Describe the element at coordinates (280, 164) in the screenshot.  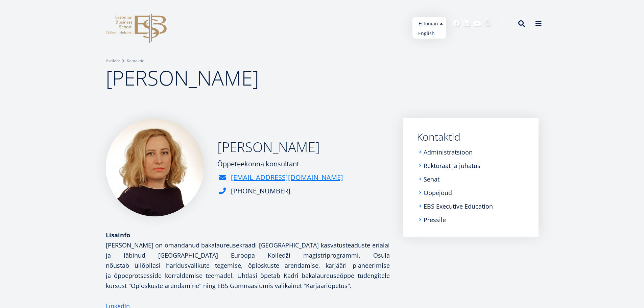
I see `div: Õppeteekonna konsultant` at that location.